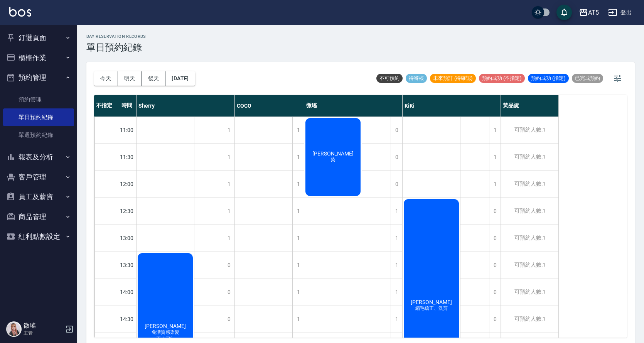 The image size is (644, 343). I want to click on button: 後天, so click(154, 78).